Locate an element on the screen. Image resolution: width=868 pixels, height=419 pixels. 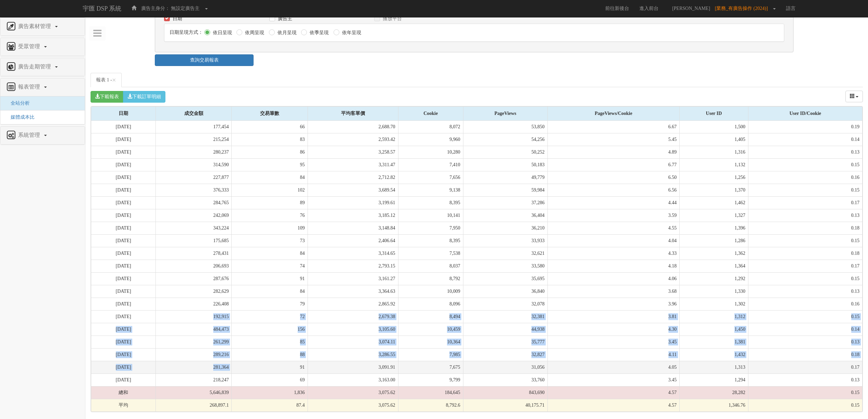
td: 4.18 is located at coordinates (614, 266).